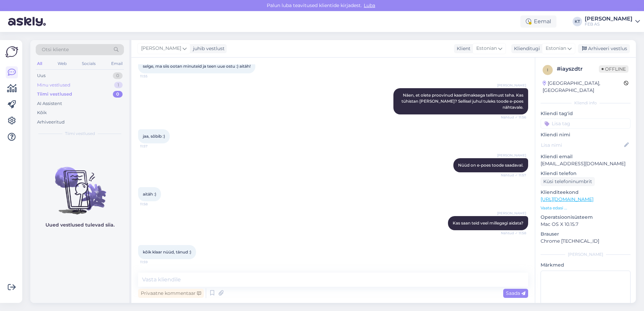 The image size is (644, 311). What do you see at coordinates (55, 94) in the screenshot?
I see `div: Tiimi vestlused` at bounding box center [55, 94].